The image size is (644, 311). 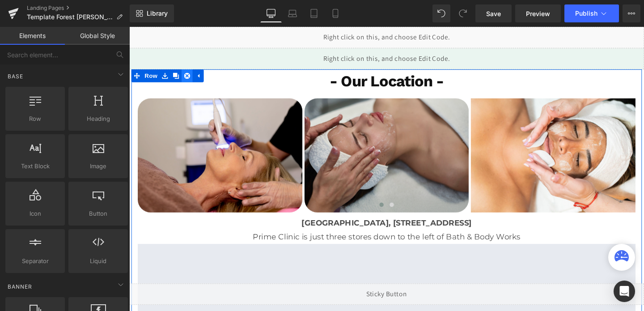 What do you see at coordinates (98, 261) in the screenshot?
I see `span: Liquid` at bounding box center [98, 261].